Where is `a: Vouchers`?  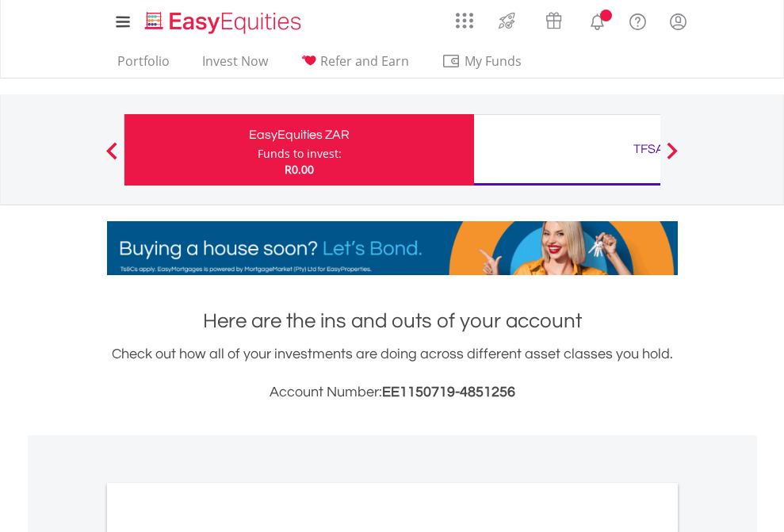 a: Vouchers is located at coordinates (554, 18).